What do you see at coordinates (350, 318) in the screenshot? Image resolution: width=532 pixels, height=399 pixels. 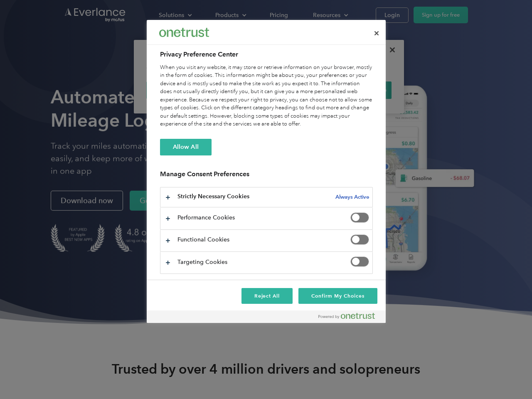 I see `a: Powered by OneTrust Opens in a new Tab` at bounding box center [350, 318].